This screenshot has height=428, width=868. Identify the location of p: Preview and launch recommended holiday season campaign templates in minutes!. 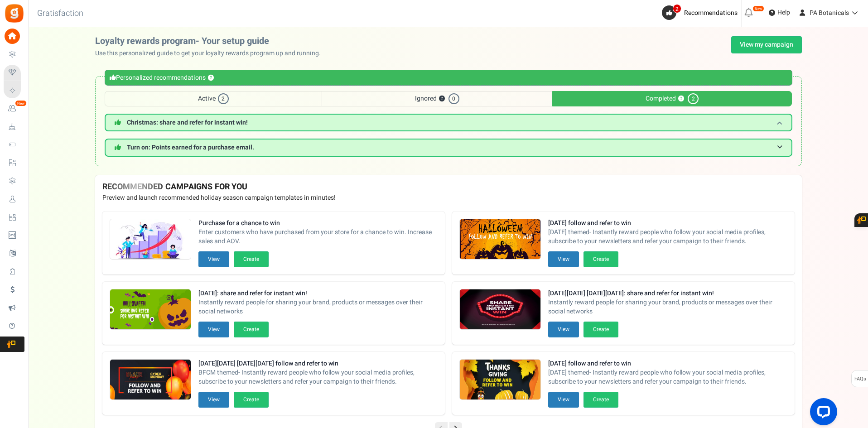
(448, 198).